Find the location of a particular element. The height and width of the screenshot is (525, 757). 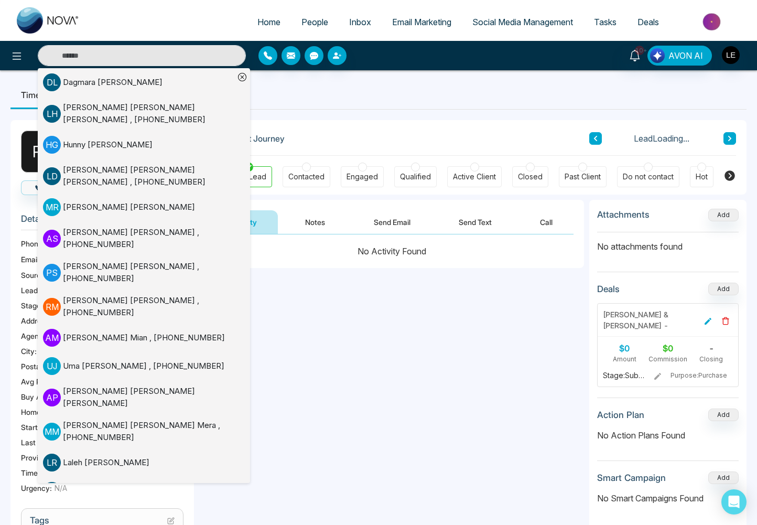

div: Qualified is located at coordinates (415, 177).